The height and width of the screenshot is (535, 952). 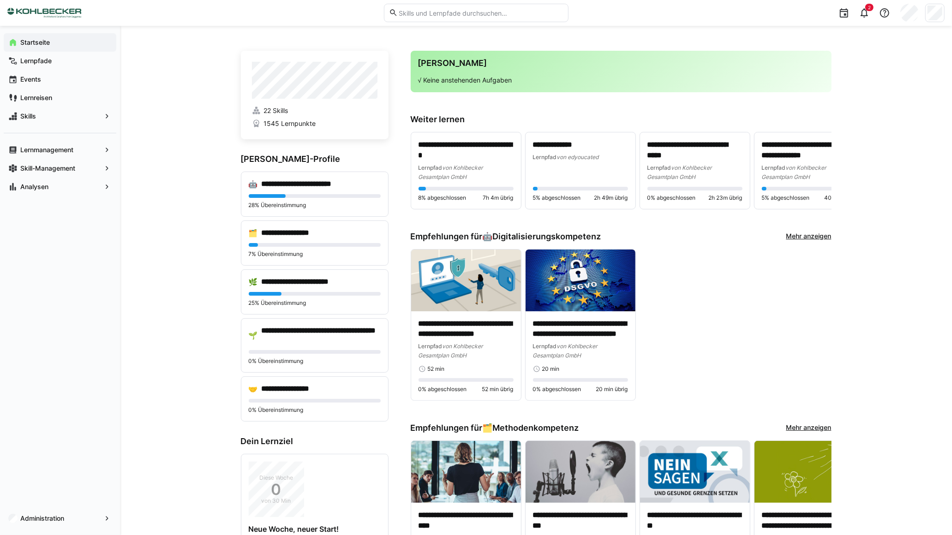 I want to click on span: 20 min, so click(x=551, y=369).